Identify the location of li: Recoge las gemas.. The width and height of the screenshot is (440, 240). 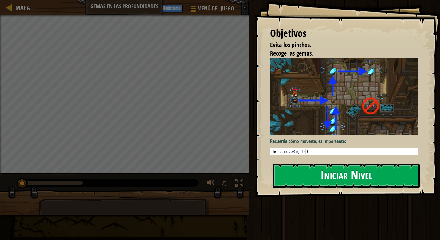
(339, 53).